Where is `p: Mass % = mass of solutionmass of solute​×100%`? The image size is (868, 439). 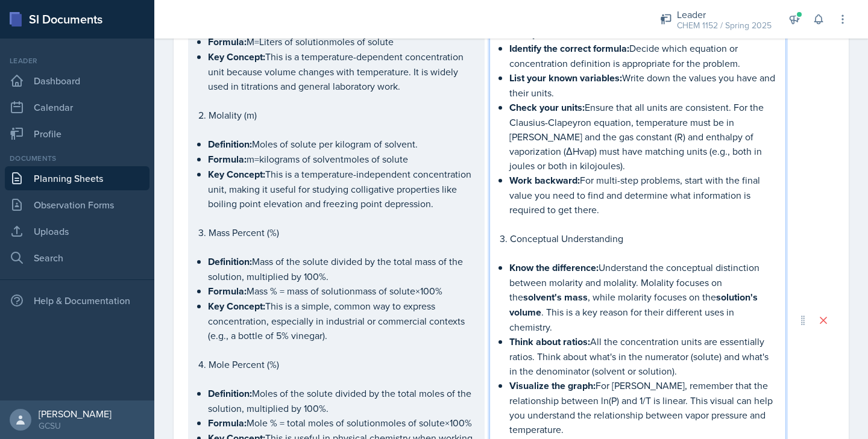
p: Mass % = mass of solutionmass of solute​×100% is located at coordinates (341, 291).